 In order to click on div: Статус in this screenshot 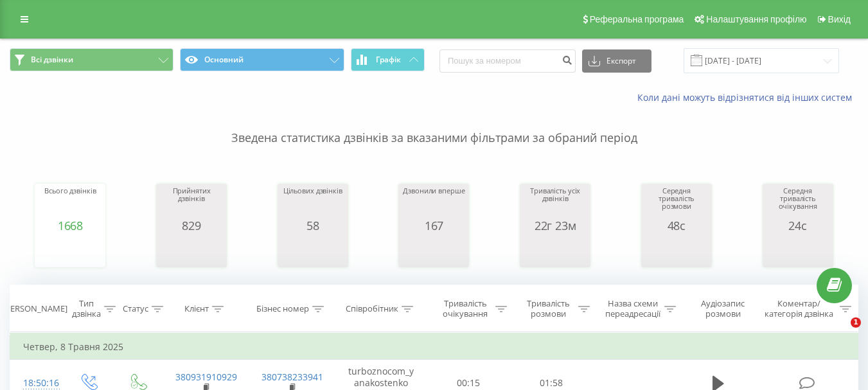, I will do `click(135, 309)`.